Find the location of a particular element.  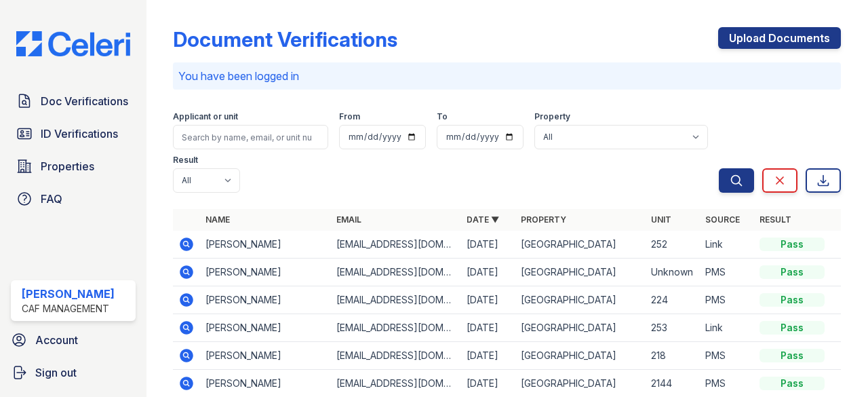

td: 253 is located at coordinates (672, 328).